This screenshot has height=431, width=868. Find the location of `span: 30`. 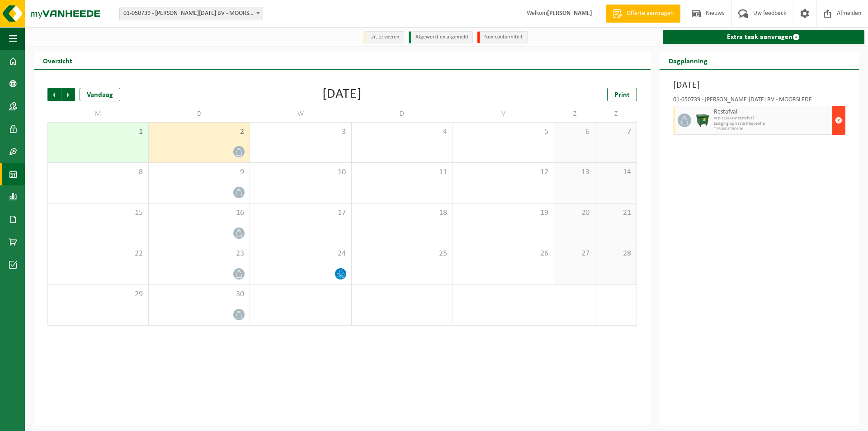

span: 30 is located at coordinates (199, 294).